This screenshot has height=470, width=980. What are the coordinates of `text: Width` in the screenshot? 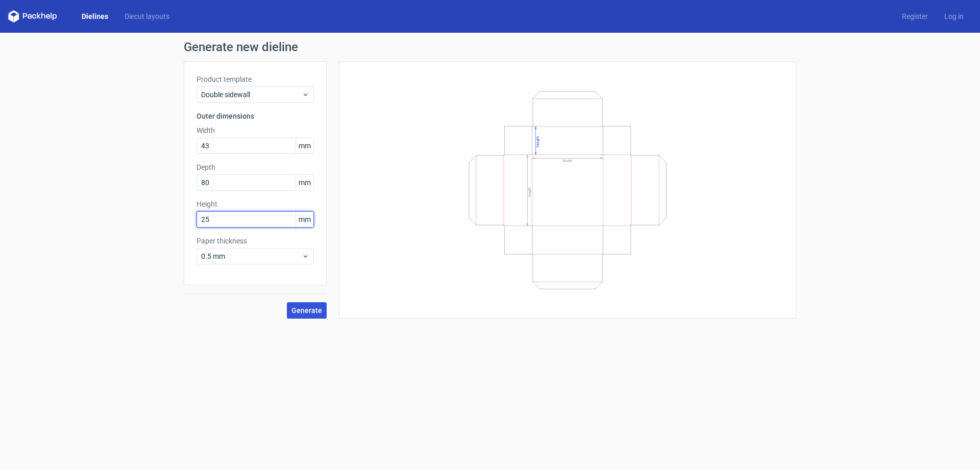 It's located at (567, 161).